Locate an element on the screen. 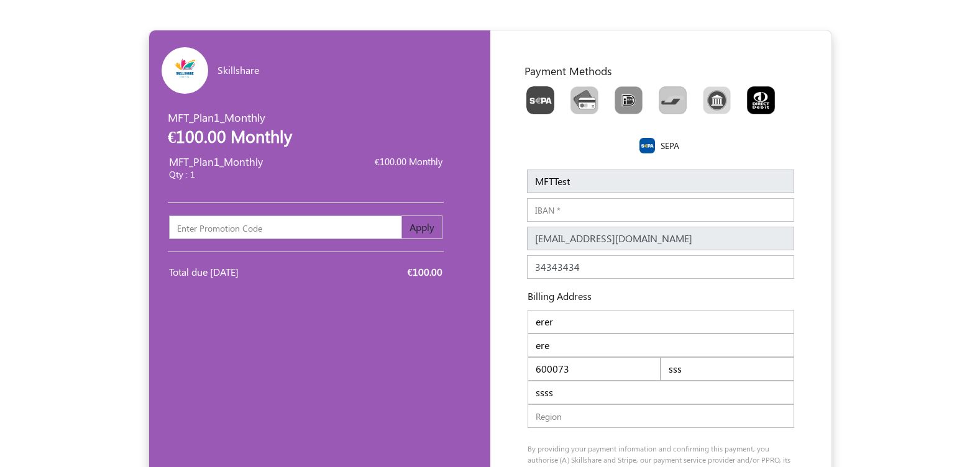 The width and height of the screenshot is (980, 467). input: Postal code is located at coordinates (594, 369).